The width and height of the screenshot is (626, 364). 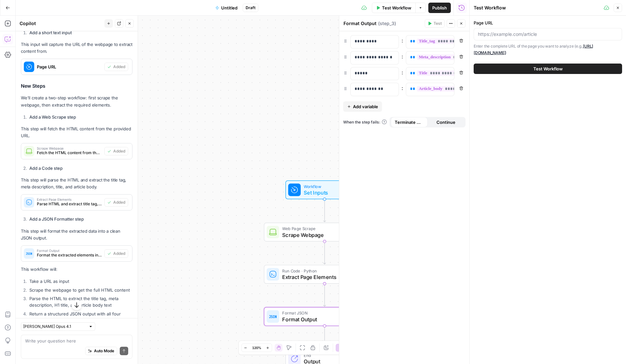 I want to click on span: Workflow, so click(x=323, y=186).